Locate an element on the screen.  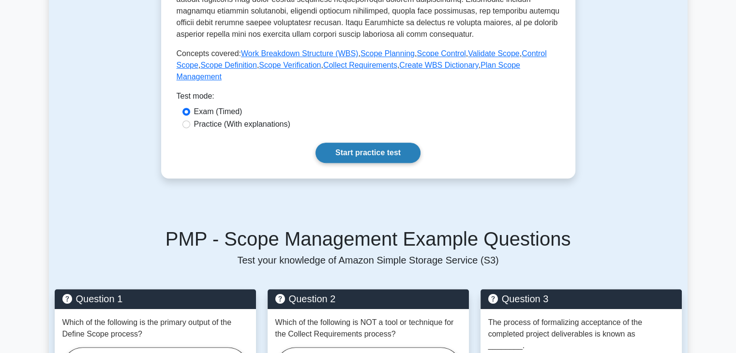
a: Scope Control is located at coordinates (441, 53).